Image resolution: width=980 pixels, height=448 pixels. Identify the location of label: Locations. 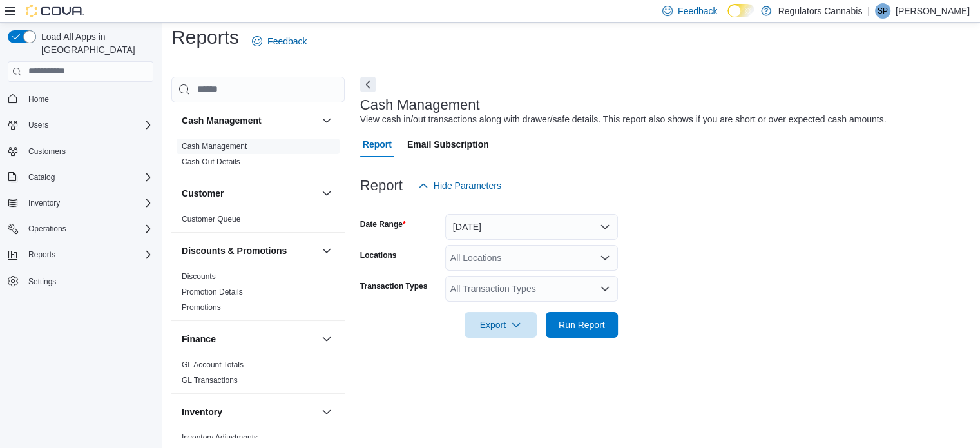
(378, 255).